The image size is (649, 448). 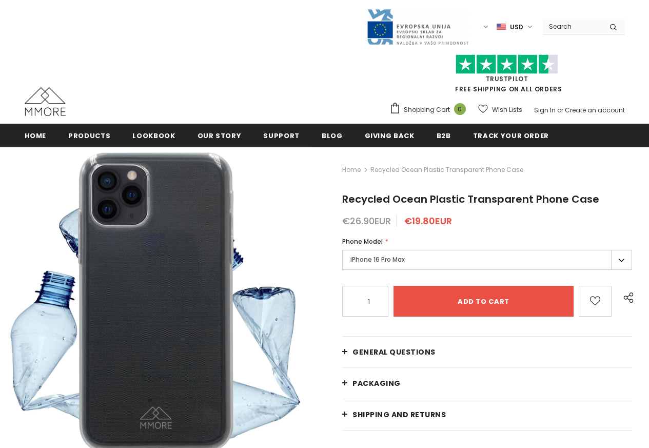 I want to click on label: iPhone 16 Pro Max, so click(x=487, y=260).